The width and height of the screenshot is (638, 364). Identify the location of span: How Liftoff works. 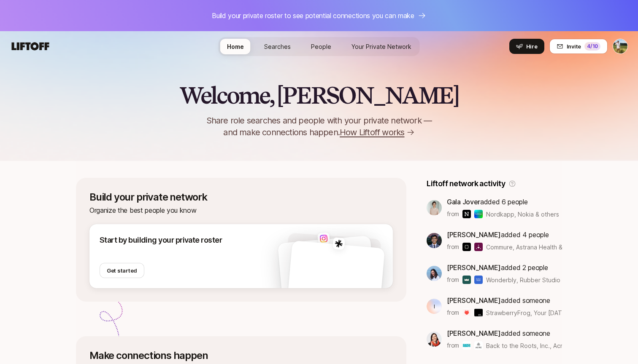
(372, 133).